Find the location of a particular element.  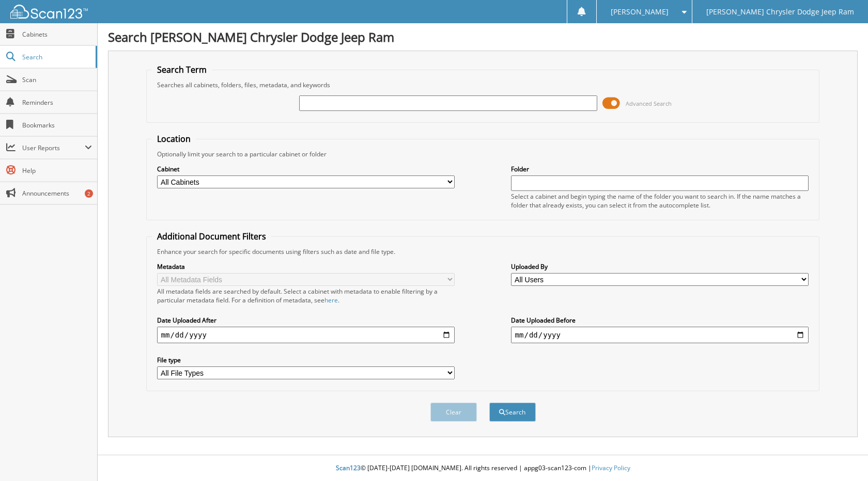

div: Enhance your search for specific documents using filters such as date and file type. is located at coordinates (483, 251).